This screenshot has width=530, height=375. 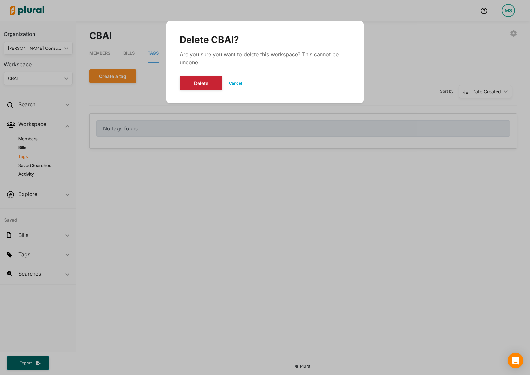 I want to click on div: Are you sure you want to delete this workspace? This cannot be undone., so click(x=265, y=58).